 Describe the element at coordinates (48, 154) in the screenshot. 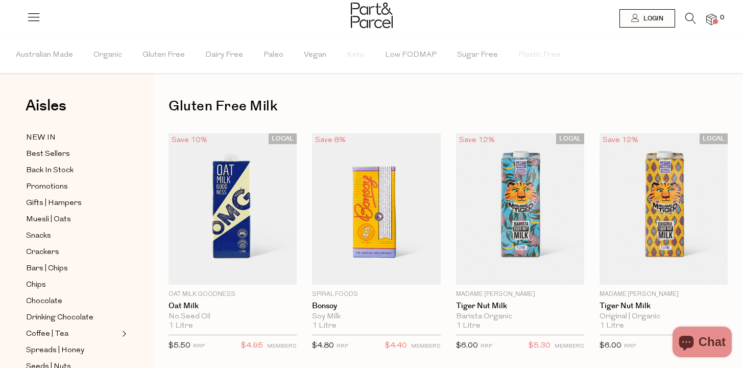

I see `span: Best Sellers` at that location.